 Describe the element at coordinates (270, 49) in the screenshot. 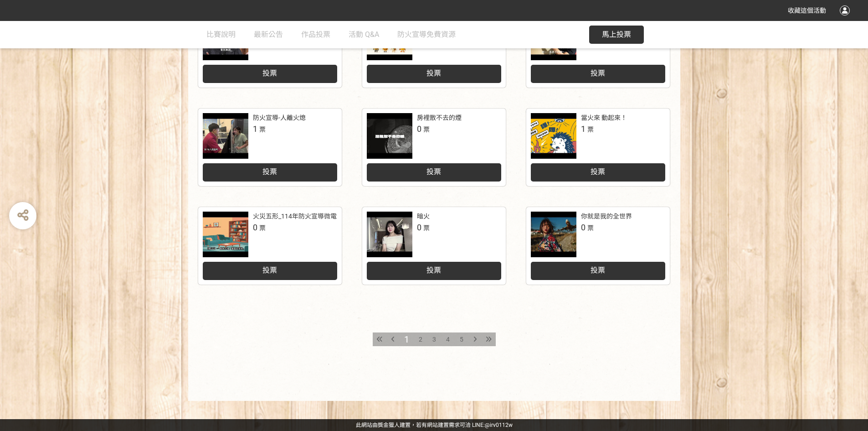

I see `a: 睡得安心真實力0票投票` at that location.